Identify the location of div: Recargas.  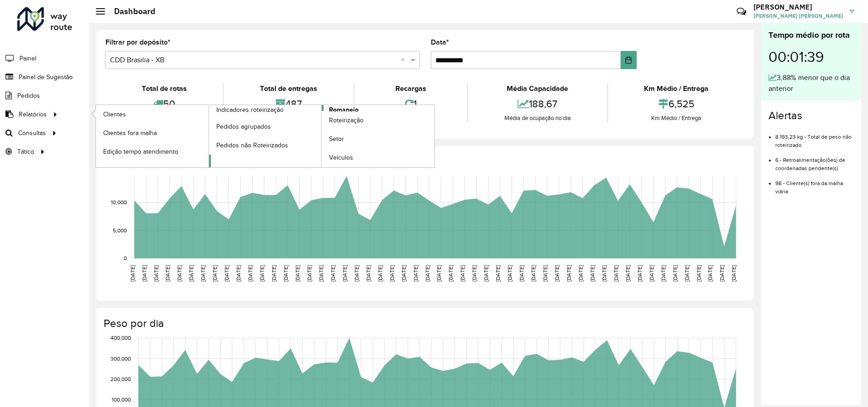
(411, 88).